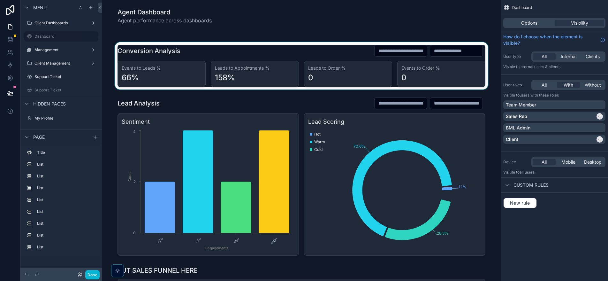 This screenshot has height=281, width=608. What do you see at coordinates (593, 162) in the screenshot?
I see `span: Desktop` at bounding box center [593, 162].